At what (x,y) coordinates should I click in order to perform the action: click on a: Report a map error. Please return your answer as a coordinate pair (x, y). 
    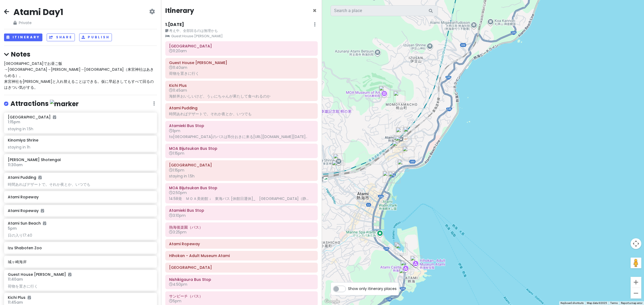
    Looking at the image, I should click on (632, 303).